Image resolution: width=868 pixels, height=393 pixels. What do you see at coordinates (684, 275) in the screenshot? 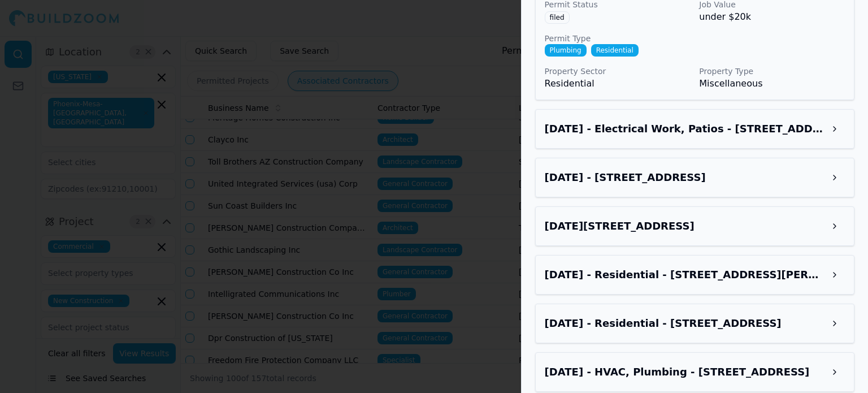
I see `h3: Jul 24, 2025 - Residential - 12637 E Juan Tabo Rd, Scottsdale, AZ, 85255` at bounding box center [684, 275].